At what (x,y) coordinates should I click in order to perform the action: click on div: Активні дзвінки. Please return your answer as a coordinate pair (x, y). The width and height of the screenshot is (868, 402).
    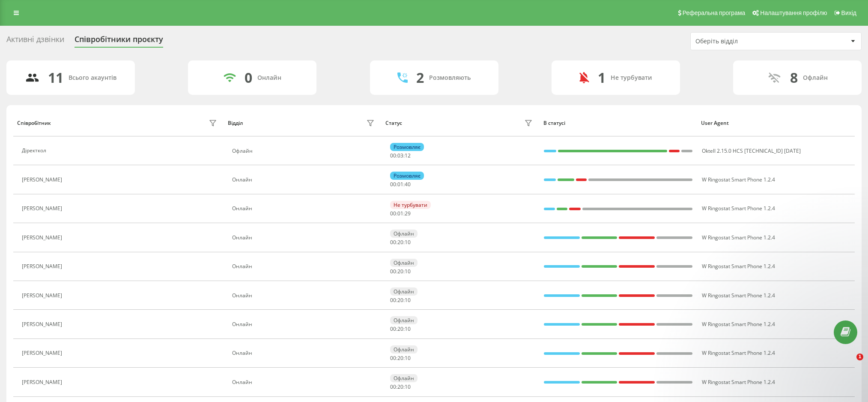
    Looking at the image, I should click on (35, 41).